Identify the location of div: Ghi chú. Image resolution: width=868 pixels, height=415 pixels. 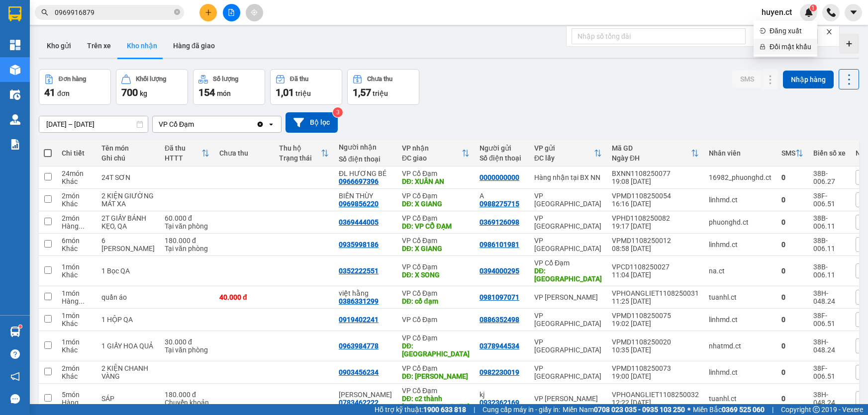
(128, 158).